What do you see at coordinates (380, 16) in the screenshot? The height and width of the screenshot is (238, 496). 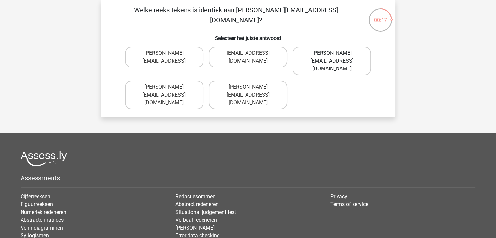 I see `div: 00:17` at bounding box center [380, 16].